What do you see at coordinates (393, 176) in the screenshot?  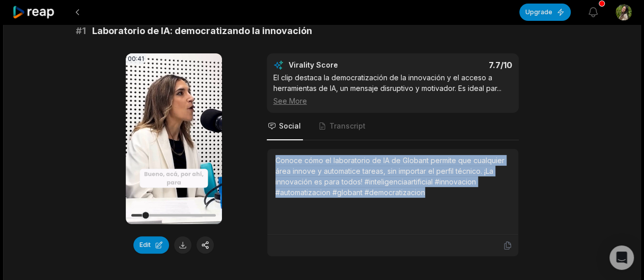 I see `div: Conoce cómo el laboratorio de IA de Globant permite que cualquier área innove y automatice tareas...` at bounding box center [393, 176].